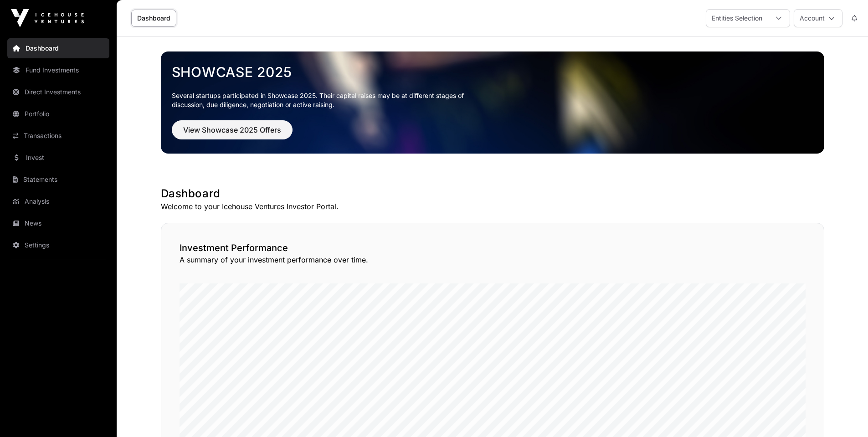  What do you see at coordinates (59, 180) in the screenshot?
I see `a: Statements` at bounding box center [59, 180].